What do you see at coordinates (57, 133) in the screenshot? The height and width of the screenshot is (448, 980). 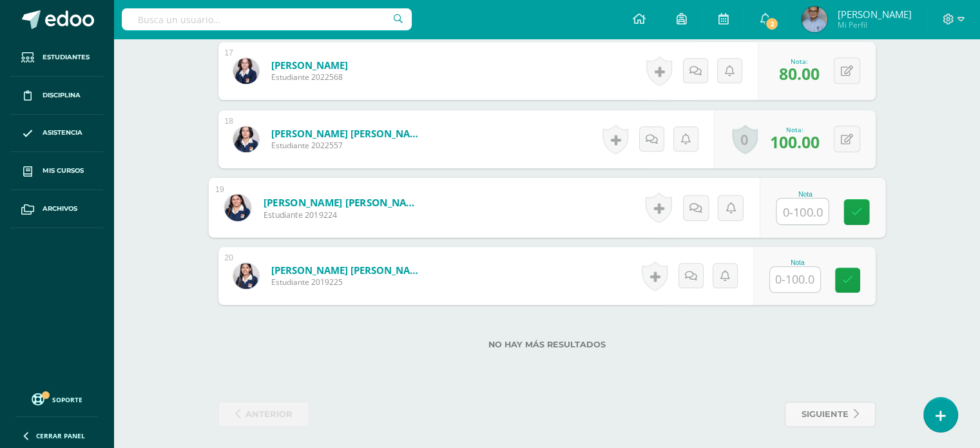 I see `a: Asistencia` at bounding box center [57, 133].